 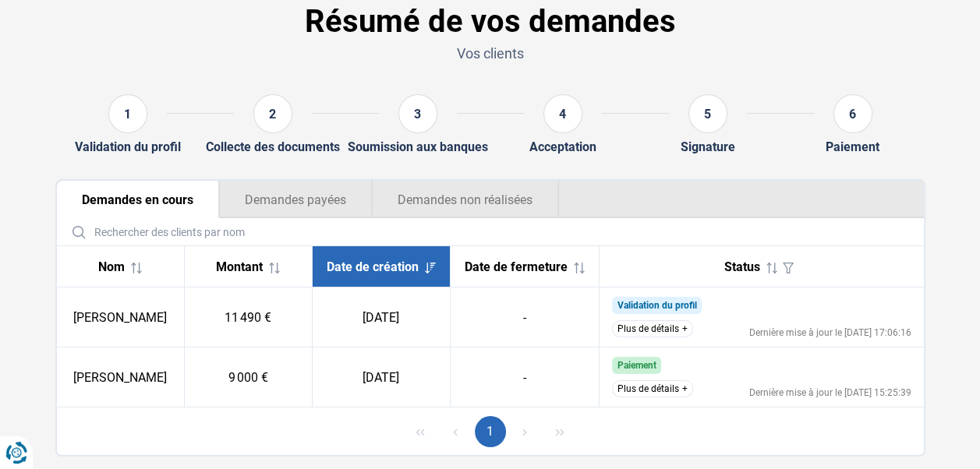 What do you see at coordinates (490, 231) in the screenshot?
I see `input: Rechercher des clients par nom` at bounding box center [490, 231].